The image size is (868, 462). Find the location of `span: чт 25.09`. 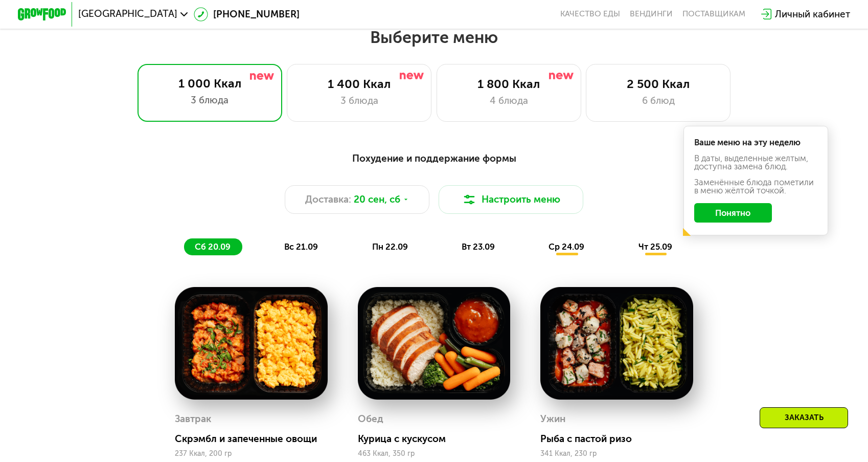

span: чт 25.09 is located at coordinates (655, 247).